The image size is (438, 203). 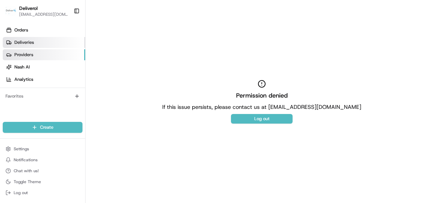 I want to click on p: Welcome 👋, so click(x=66, y=32).